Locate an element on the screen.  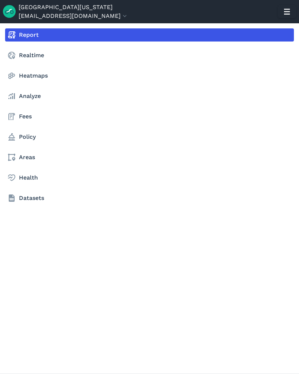
a: Heatmaps is located at coordinates (149, 76).